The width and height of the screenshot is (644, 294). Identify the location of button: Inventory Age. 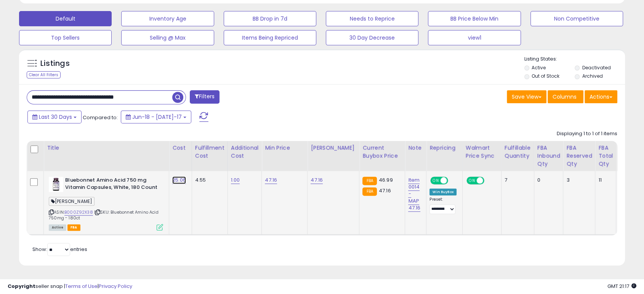
(167, 19).